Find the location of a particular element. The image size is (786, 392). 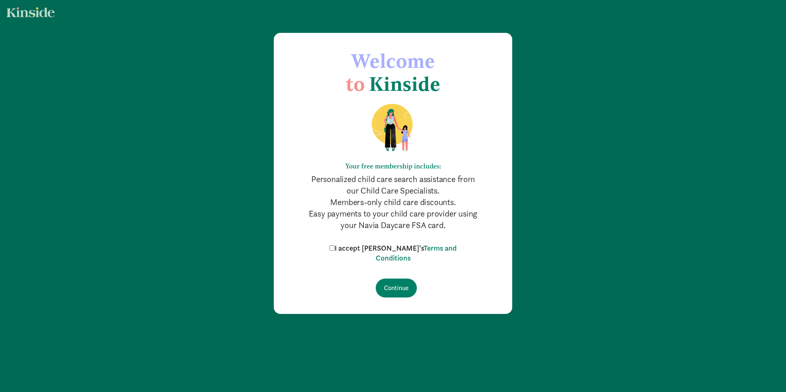

p: Members-only child care discounts. is located at coordinates (393, 202).